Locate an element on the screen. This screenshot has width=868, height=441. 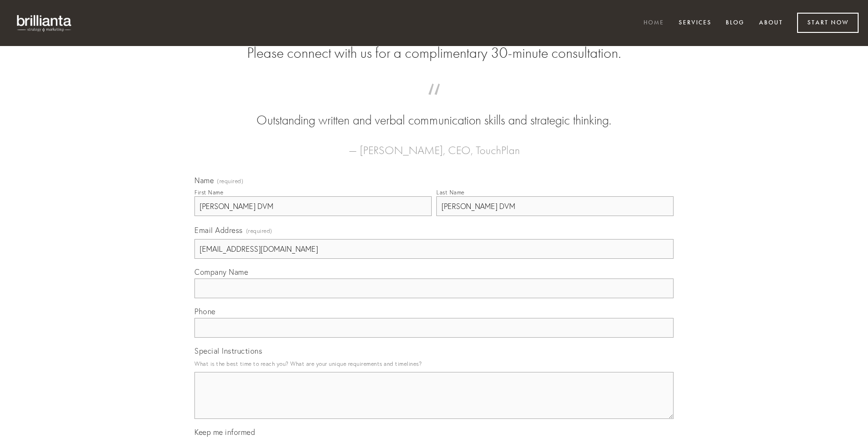
a: Blog is located at coordinates (735, 23).